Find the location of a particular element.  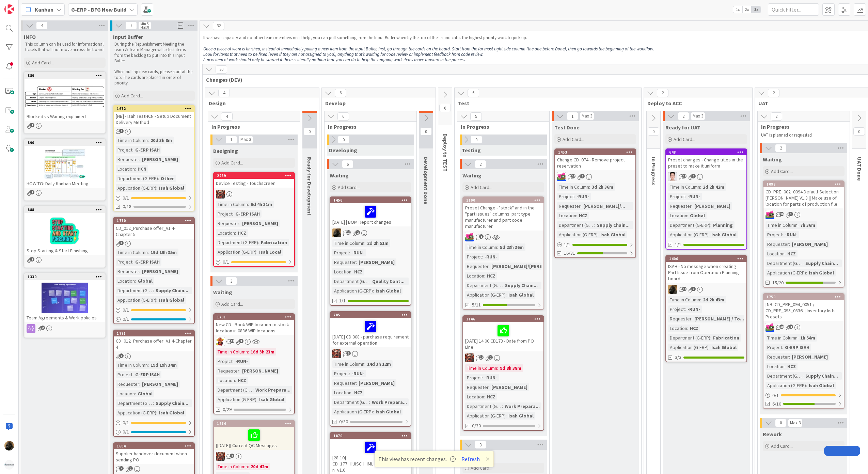

div: HCN is located at coordinates (142, 169).